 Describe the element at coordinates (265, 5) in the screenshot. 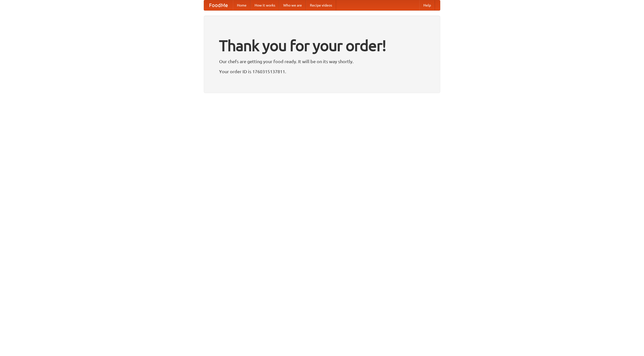

I see `a: How it works` at that location.